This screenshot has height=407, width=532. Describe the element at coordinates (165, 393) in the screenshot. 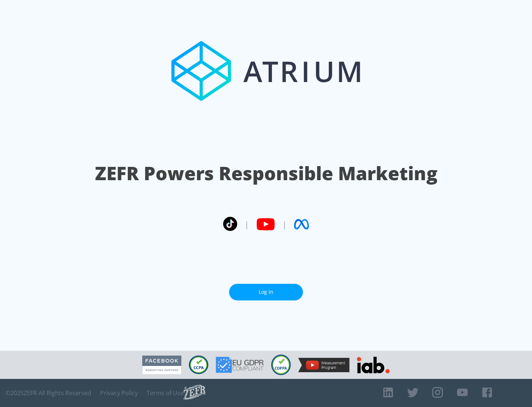

I see `a: Terms of Use` at that location.